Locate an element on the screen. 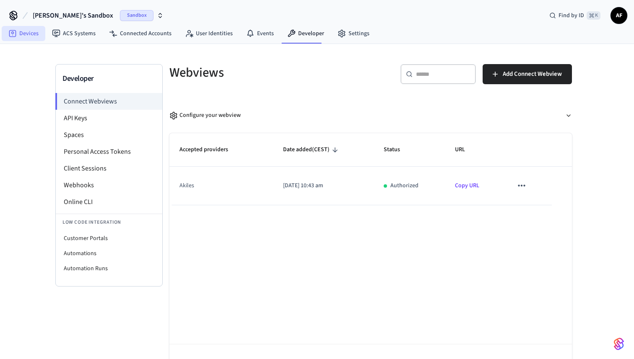 Image resolution: width=634 pixels, height=359 pixels. span: Add Connect Webview is located at coordinates (532, 74).